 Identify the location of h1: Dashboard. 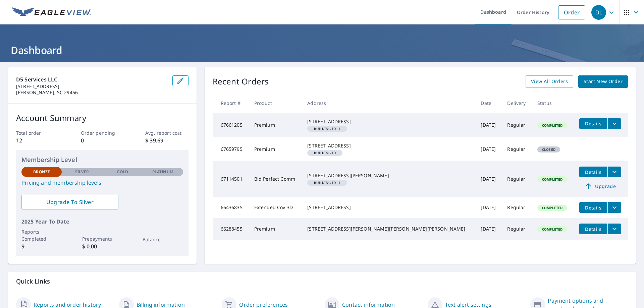
(322, 50).